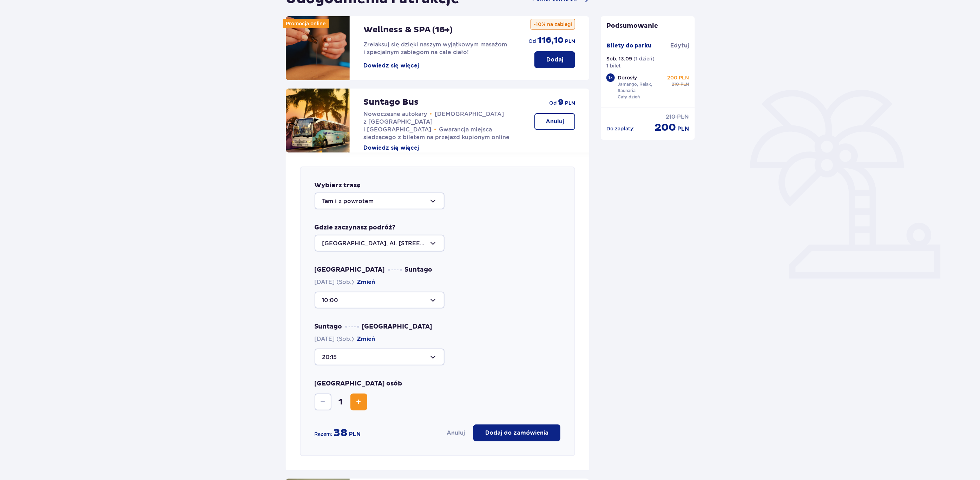 This screenshot has width=980, height=480. What do you see at coordinates (555, 122) in the screenshot?
I see `p: Anuluj` at bounding box center [555, 122].